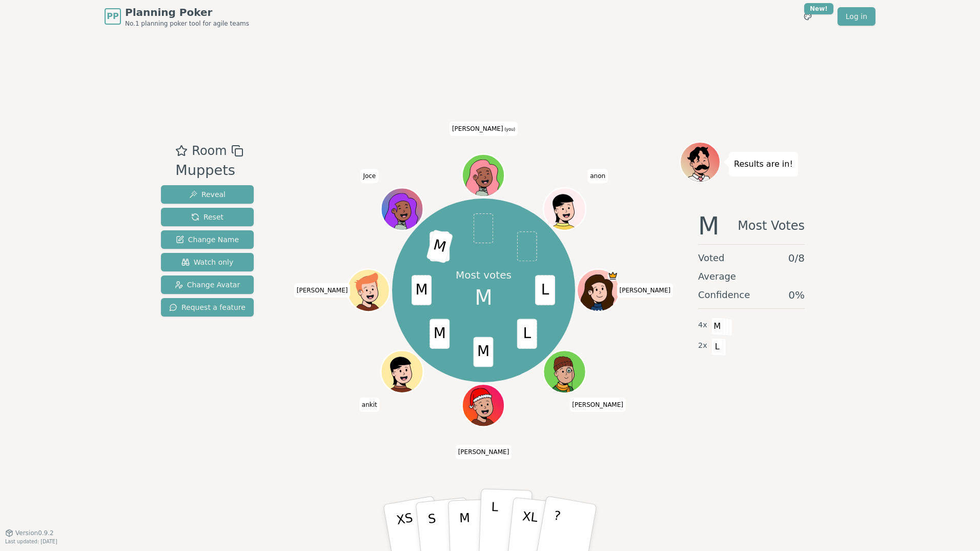 The width and height of the screenshot is (980, 551). Describe the element at coordinates (209, 151) in the screenshot. I see `span: Room` at that location.